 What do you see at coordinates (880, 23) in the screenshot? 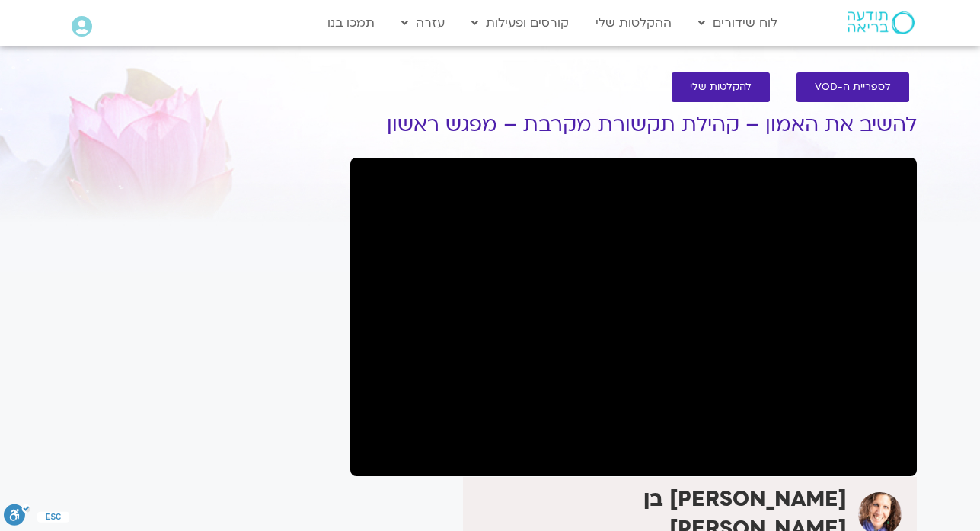
I see `img: תודעה בריאה` at bounding box center [880, 23].